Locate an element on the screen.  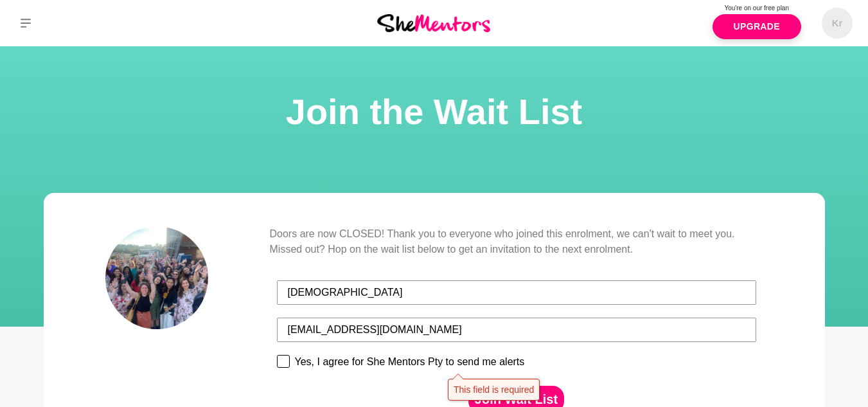
p: You're on our free plan is located at coordinates (757, 7).